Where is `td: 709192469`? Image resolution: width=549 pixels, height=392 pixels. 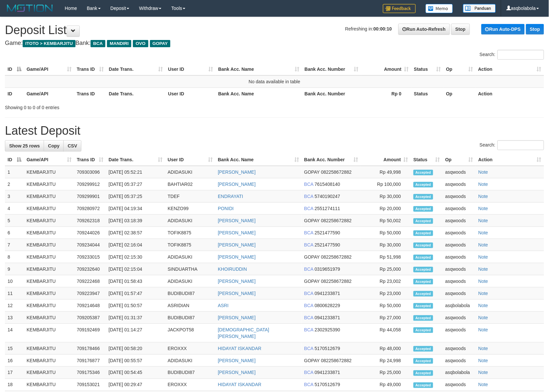
td: 709192469 is located at coordinates (90, 333).